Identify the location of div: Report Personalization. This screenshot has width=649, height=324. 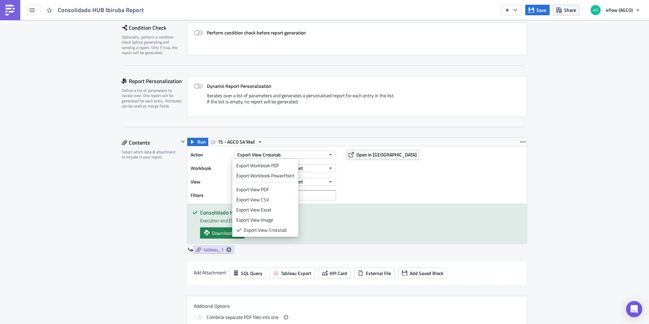
(154, 81).